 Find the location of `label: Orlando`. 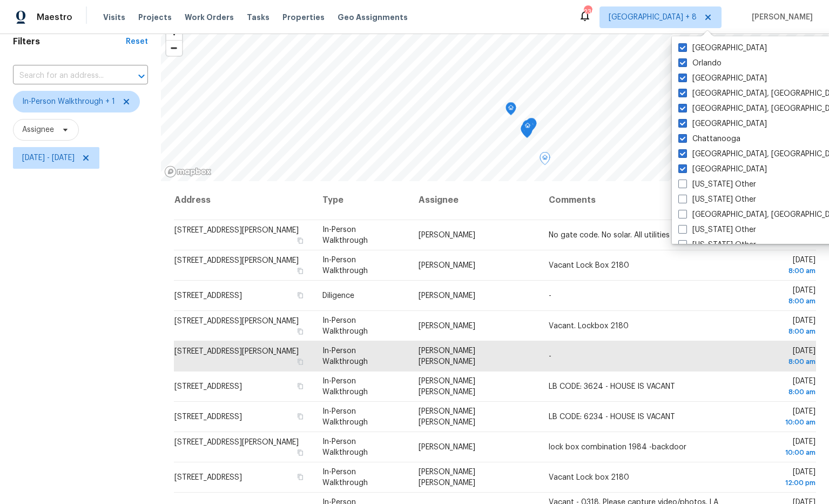

label: Orlando is located at coordinates (701, 63).